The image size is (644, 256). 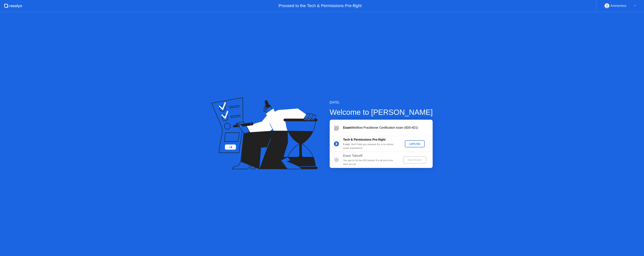 I want to click on div: : We’ll help you prepare for a no-stress exam experience, so click(x=370, y=147).